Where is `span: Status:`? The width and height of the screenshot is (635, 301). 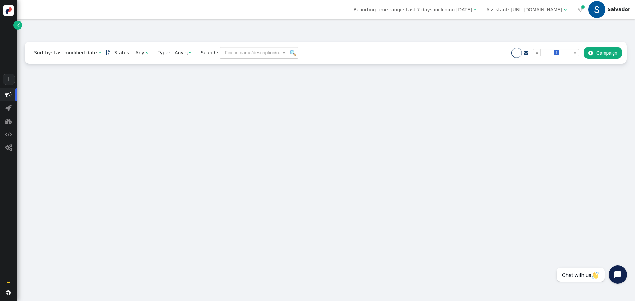
span: Status: is located at coordinates (120, 53).